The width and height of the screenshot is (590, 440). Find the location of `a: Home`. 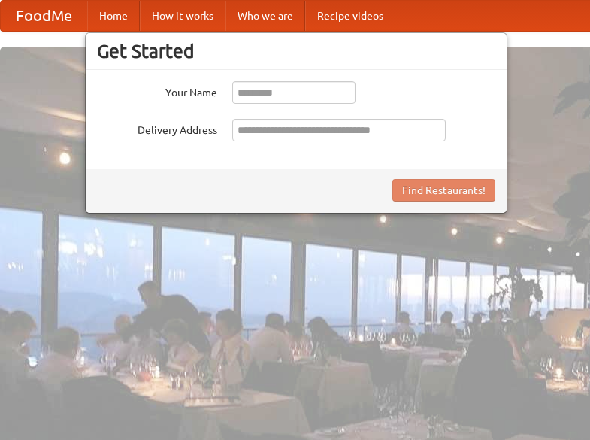

a: Home is located at coordinates (113, 16).